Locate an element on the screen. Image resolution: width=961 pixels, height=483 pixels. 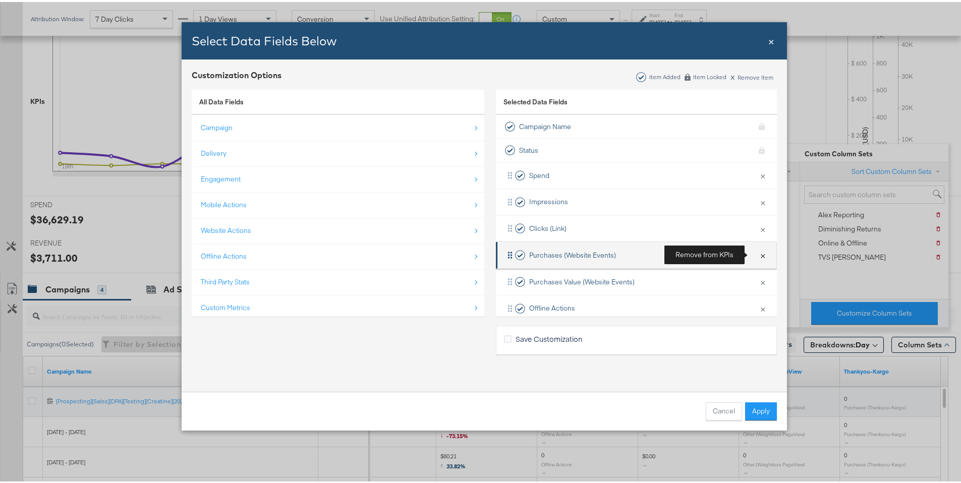
div: Bulk Add Locations Modal is located at coordinates (484, 224).